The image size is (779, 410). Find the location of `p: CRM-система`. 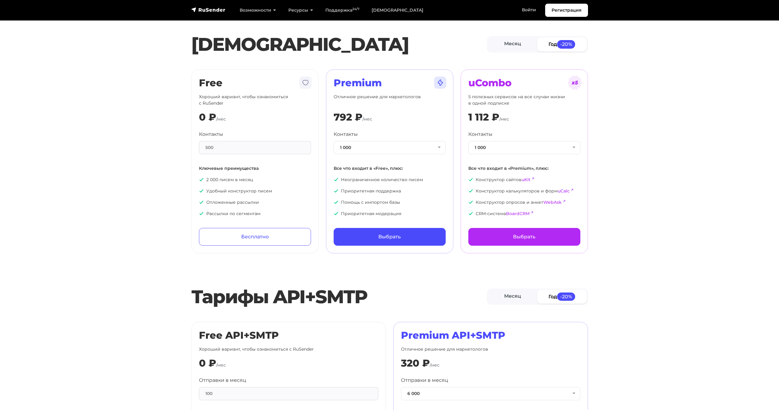

p: CRM-система is located at coordinates (524, 214).